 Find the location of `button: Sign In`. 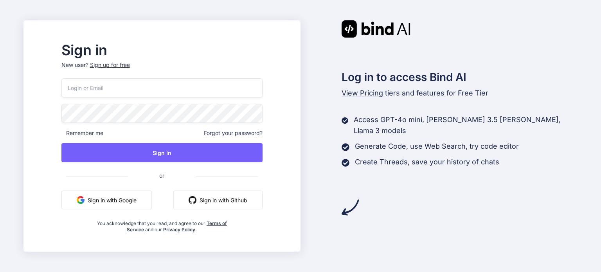

button: Sign In is located at coordinates (162, 153).